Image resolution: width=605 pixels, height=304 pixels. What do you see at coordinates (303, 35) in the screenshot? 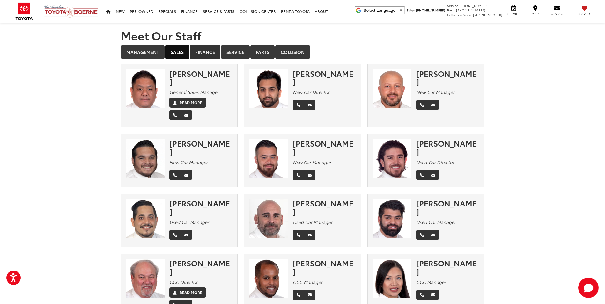
I see `div: Meet Our Staff` at bounding box center [303, 35].